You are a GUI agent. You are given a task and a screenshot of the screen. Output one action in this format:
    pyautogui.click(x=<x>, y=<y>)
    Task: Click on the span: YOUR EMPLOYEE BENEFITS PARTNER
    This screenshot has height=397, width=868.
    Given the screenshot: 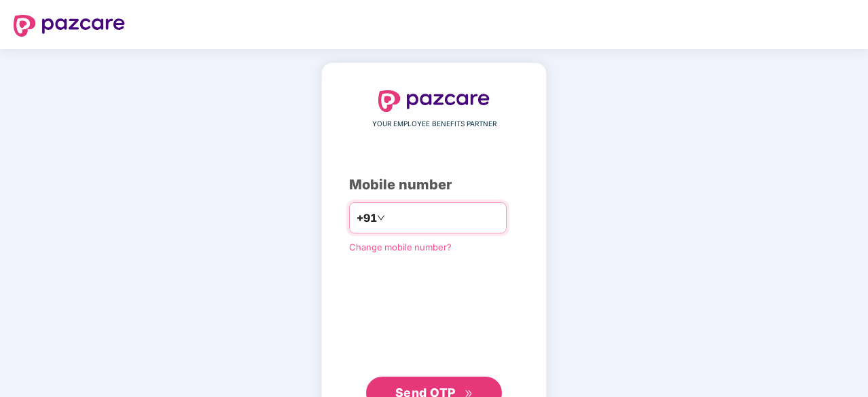 What is the action you would take?
    pyautogui.click(x=434, y=124)
    